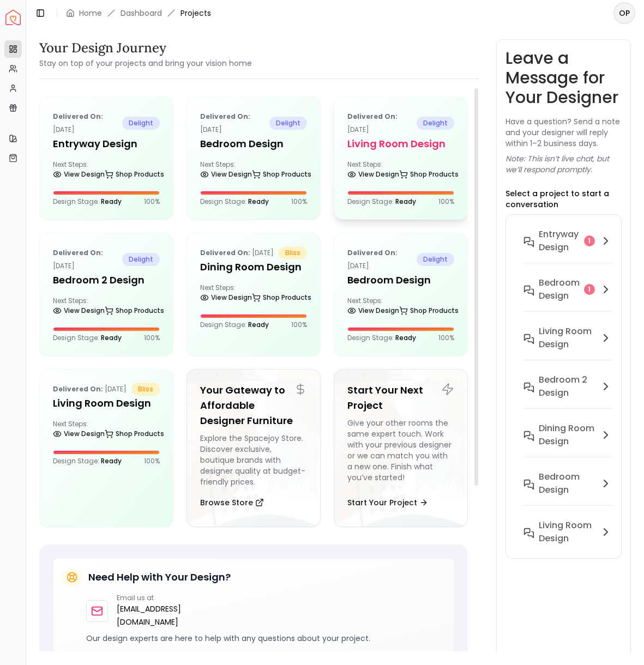  Describe the element at coordinates (146, 63) in the screenshot. I see `small: Stay on top of your projects and bring your vision home` at that location.